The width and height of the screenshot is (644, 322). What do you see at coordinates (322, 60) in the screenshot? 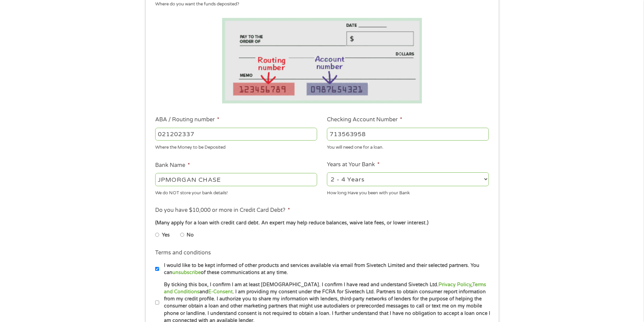
I see `img: Routing number location` at bounding box center [322, 60].